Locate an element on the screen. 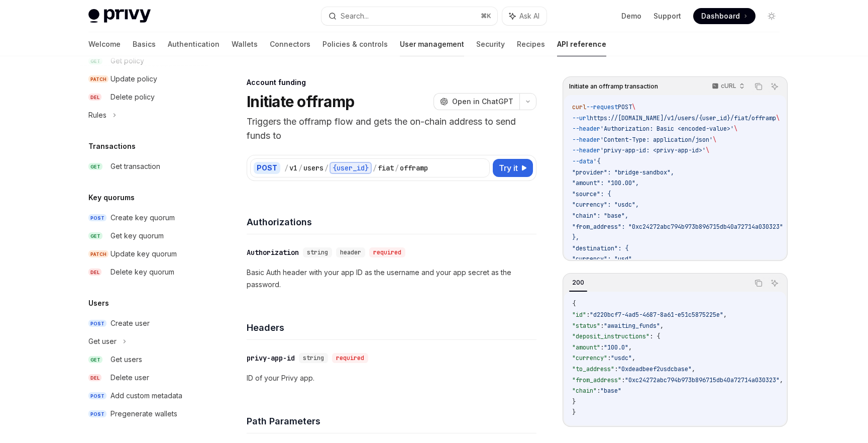 The width and height of the screenshot is (868, 443). a: Demo is located at coordinates (631, 16).